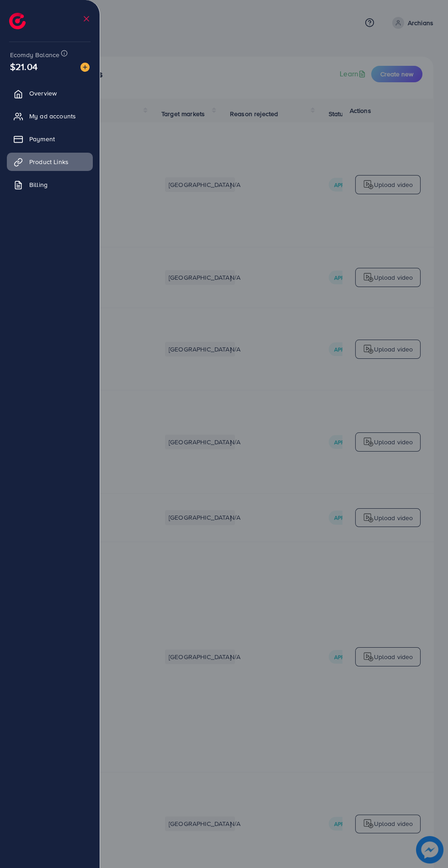 This screenshot has height=868, width=448. What do you see at coordinates (50, 185) in the screenshot?
I see `a: Billing` at bounding box center [50, 185].